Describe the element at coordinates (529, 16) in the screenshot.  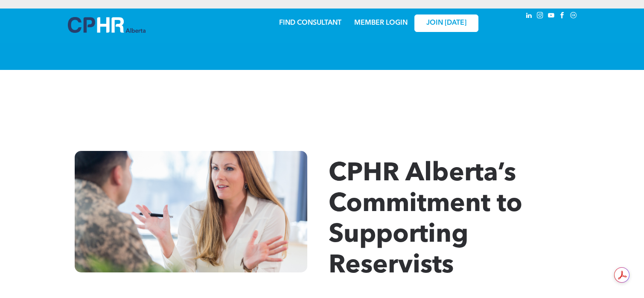
I see `a: linkedin` at that location.